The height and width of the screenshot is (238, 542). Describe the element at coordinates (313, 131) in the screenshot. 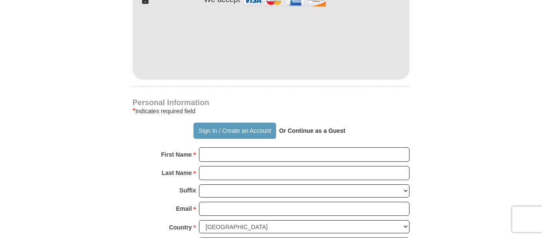

I see `strong: Or Continue as a Guest` at that location.